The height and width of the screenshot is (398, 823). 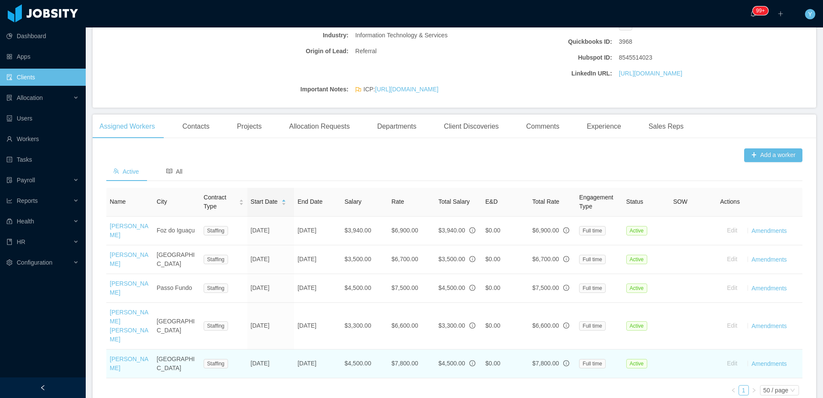 I want to click on i: icon: left, so click(x=733, y=390).